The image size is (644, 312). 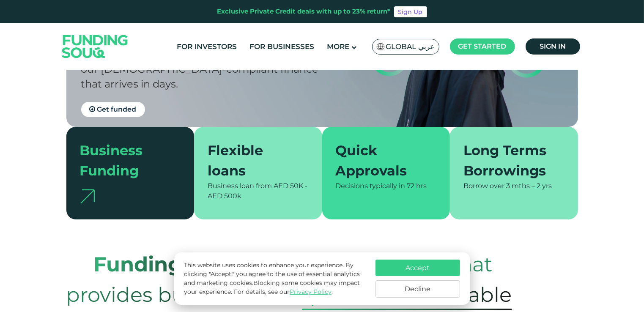 What do you see at coordinates (418, 268) in the screenshot?
I see `button: Accept` at bounding box center [418, 268].